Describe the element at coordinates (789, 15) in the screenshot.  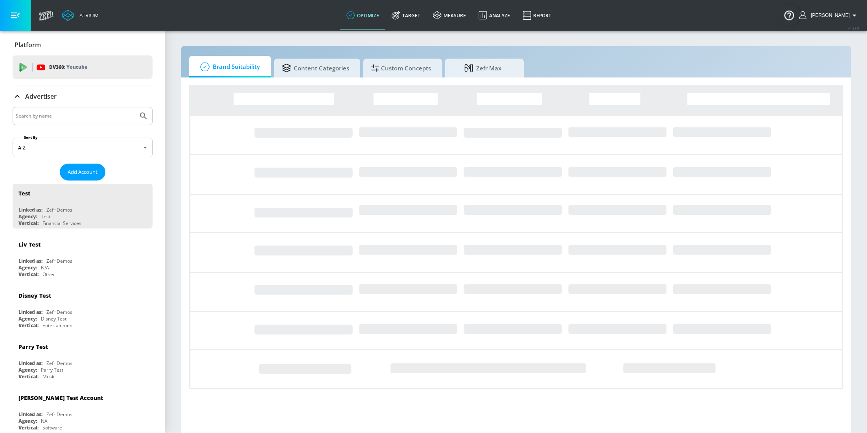
I see `button: Open Resource Center` at that location.